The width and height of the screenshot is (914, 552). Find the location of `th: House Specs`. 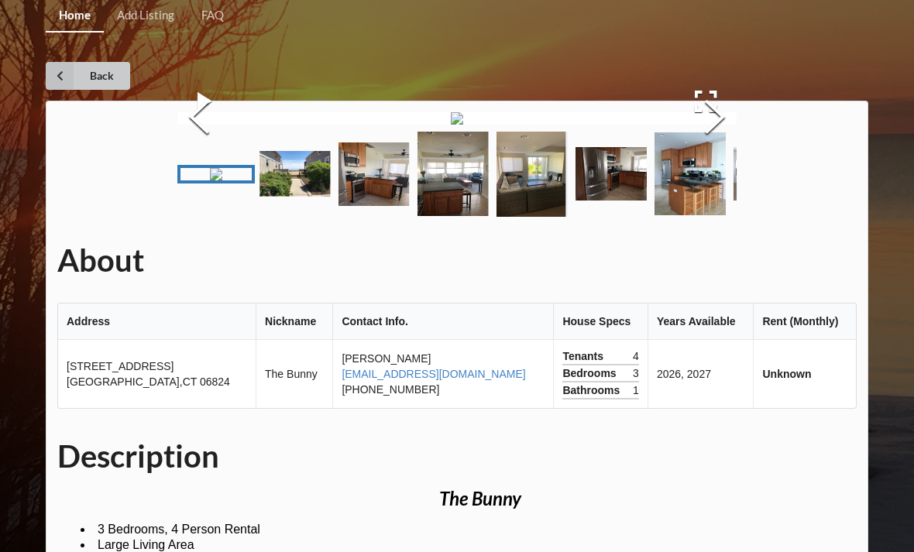

th: House Specs is located at coordinates (599, 321).